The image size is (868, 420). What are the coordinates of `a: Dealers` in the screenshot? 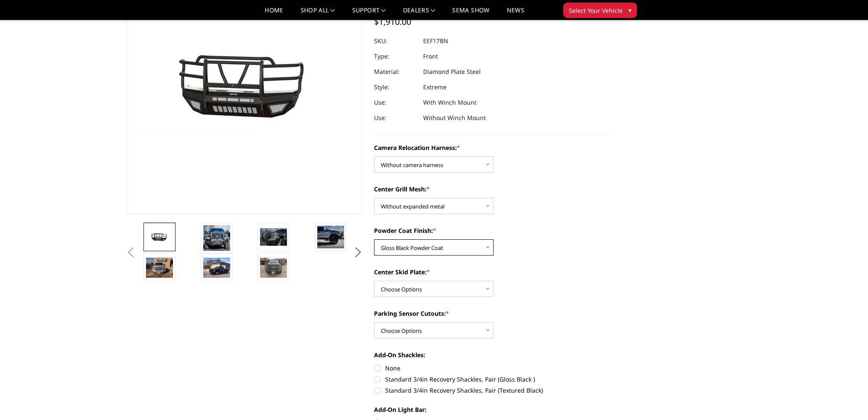 It's located at (420, 13).